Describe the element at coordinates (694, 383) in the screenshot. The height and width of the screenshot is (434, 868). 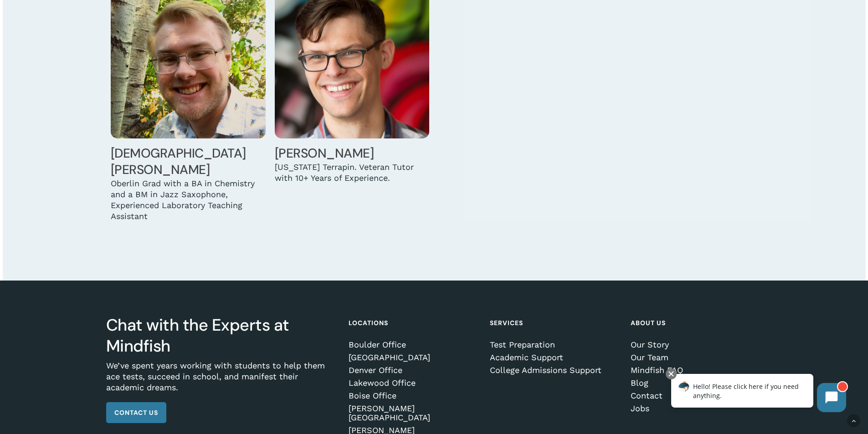
I see `a: Blog` at that location.